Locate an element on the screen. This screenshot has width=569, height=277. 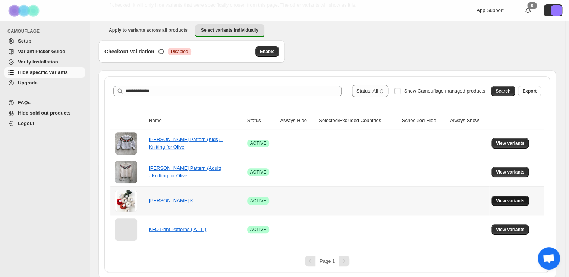
a: KFO Print Patterns ( A - L ) is located at coordinates (177, 229).